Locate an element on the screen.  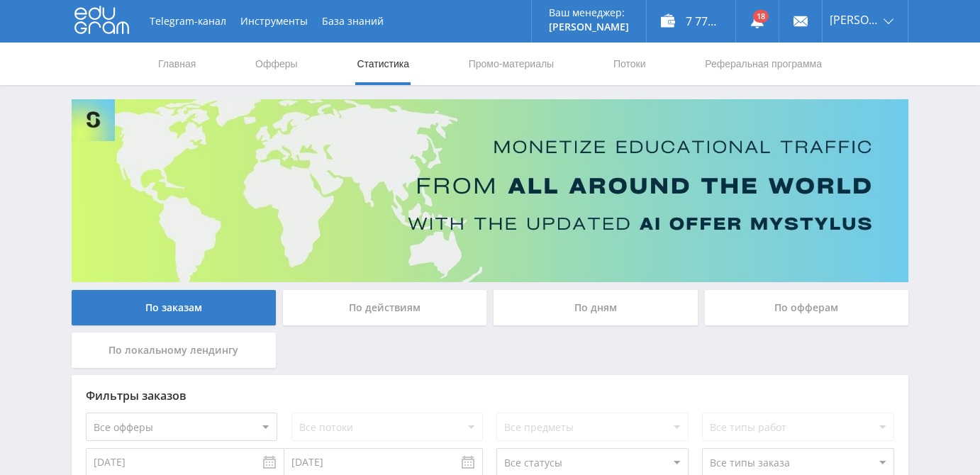
div: По локальному лендингу is located at coordinates (173, 350).